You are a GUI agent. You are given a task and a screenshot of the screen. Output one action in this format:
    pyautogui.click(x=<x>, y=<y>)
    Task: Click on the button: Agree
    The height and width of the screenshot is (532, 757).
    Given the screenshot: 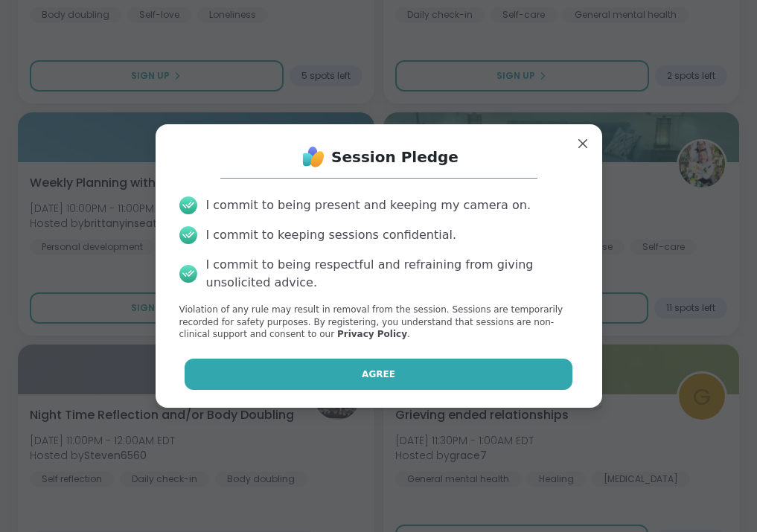 What is the action you would take?
    pyautogui.click(x=378, y=375)
    